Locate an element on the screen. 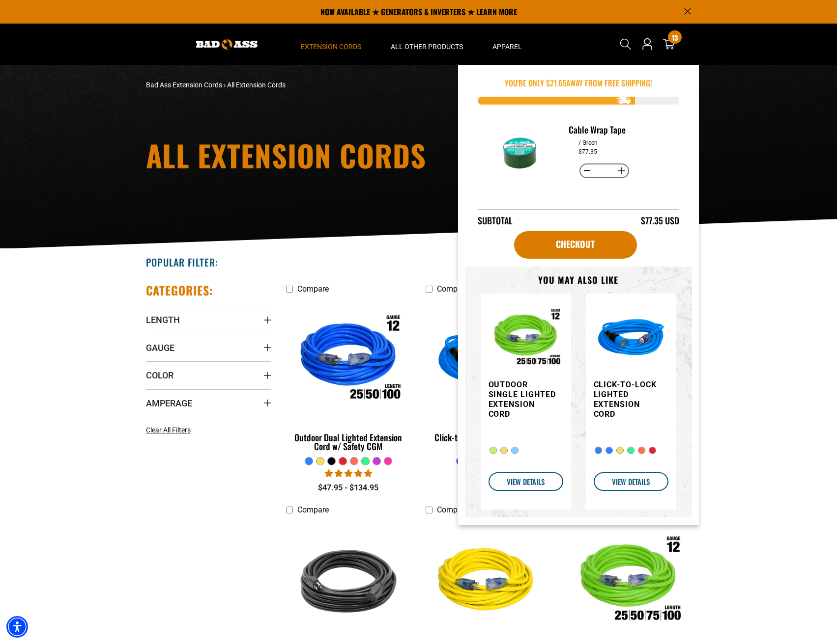  span: Amperage is located at coordinates (169, 403).